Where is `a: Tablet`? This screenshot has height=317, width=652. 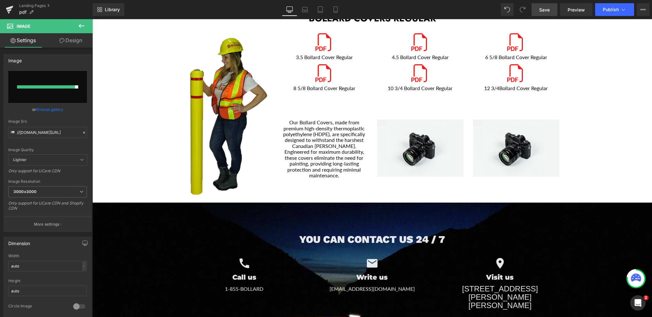 a: Tablet is located at coordinates (320, 10).